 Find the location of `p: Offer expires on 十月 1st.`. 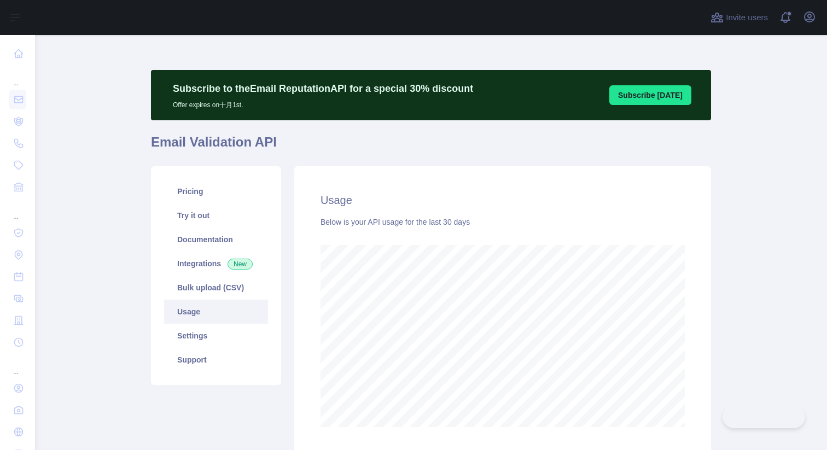

p: Offer expires on 十月 1st. is located at coordinates (323, 103).